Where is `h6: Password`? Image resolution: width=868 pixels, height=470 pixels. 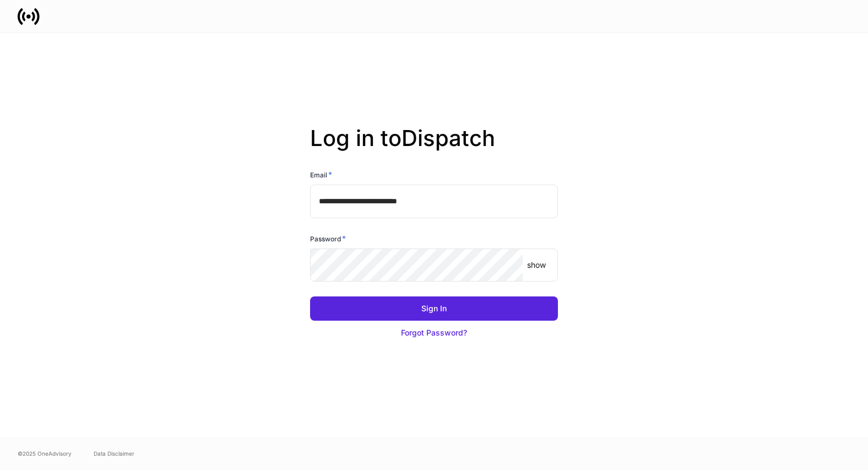
h6: Password is located at coordinates (328, 239).